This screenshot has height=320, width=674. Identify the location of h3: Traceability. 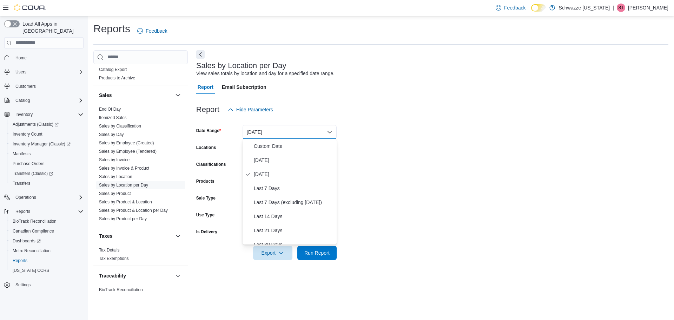
(112, 276).